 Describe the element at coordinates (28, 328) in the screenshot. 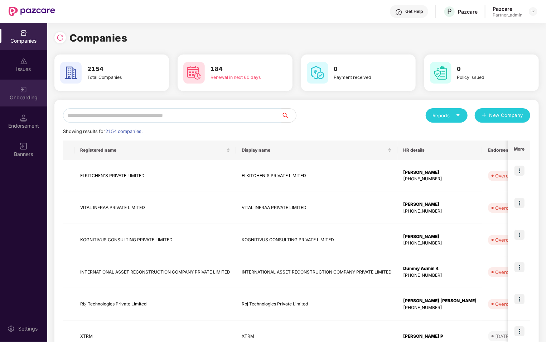

I see `div: Settings` at that location.